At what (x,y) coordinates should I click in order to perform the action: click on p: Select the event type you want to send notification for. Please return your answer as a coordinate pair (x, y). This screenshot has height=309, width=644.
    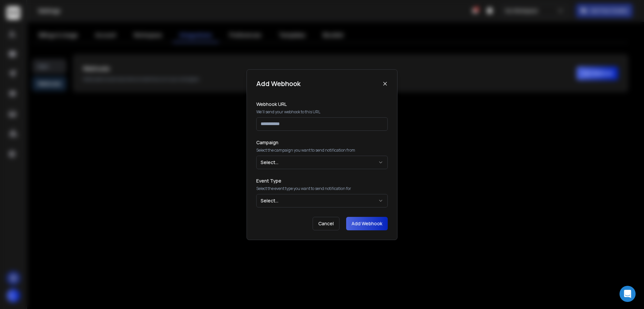
    Looking at the image, I should click on (322, 188).